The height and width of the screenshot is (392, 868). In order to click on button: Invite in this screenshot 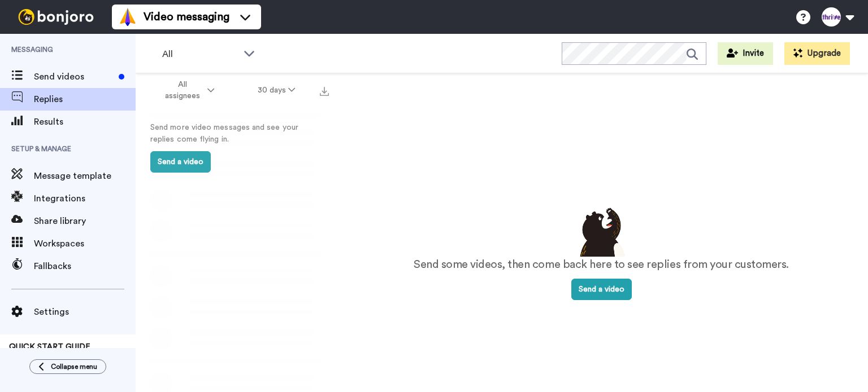, I will do `click(745, 54)`.